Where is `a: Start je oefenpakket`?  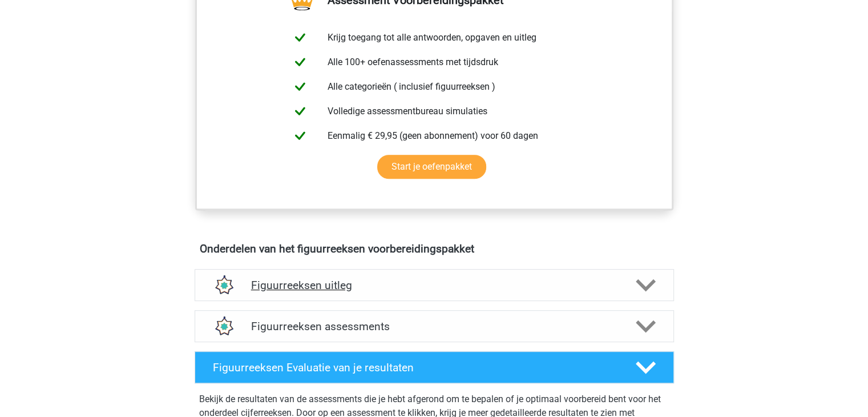 a: Start je oefenpakket is located at coordinates (431, 166).